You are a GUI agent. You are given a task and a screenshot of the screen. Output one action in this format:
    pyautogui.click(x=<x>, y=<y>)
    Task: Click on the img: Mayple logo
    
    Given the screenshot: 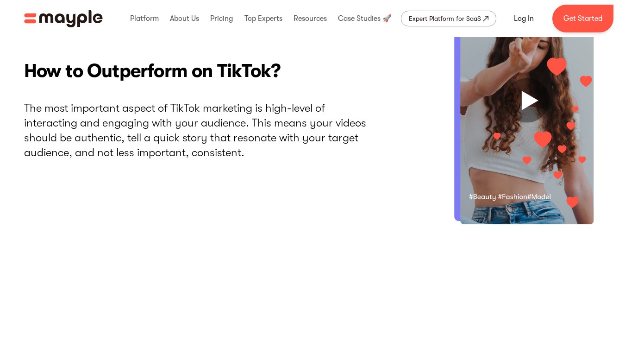 What is the action you would take?
    pyautogui.click(x=64, y=18)
    